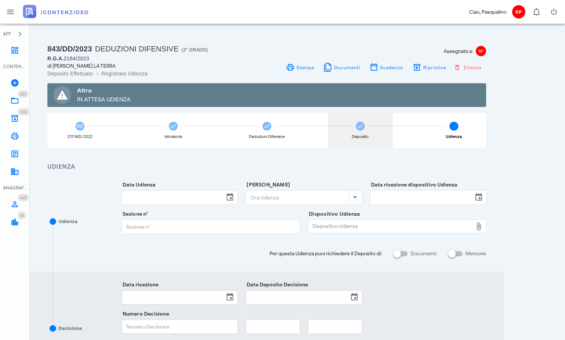  What do you see at coordinates (347, 67) in the screenshot?
I see `span: Documenti` at bounding box center [347, 67].